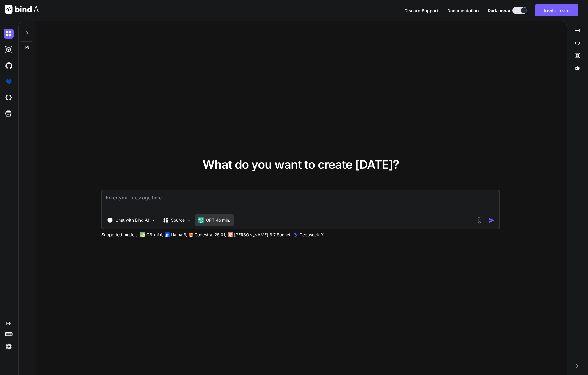 The width and height of the screenshot is (588, 375). What do you see at coordinates (219, 220) in the screenshot?
I see `p: GPT-4o min..` at bounding box center [219, 220].